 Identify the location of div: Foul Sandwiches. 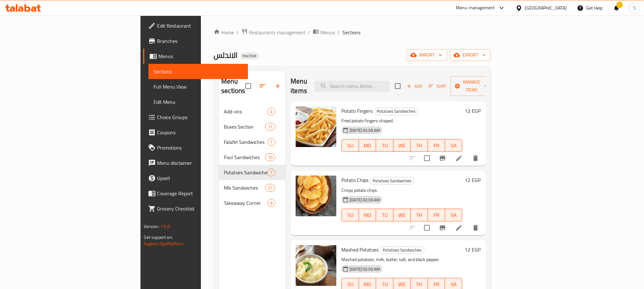
(244, 157).